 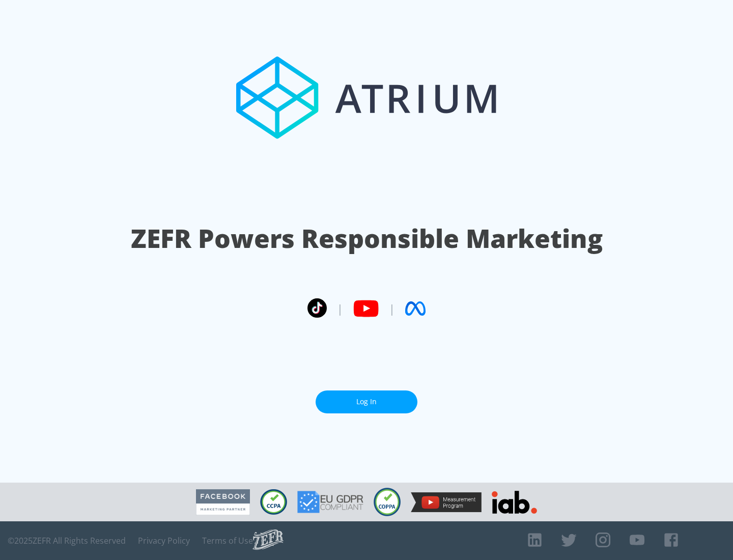 I want to click on img: Facebook Marketing Partner, so click(x=223, y=502).